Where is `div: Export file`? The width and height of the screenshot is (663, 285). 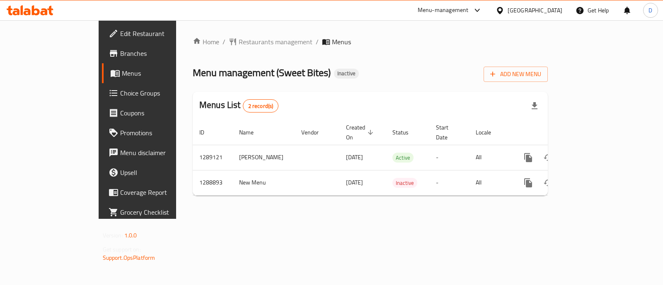 div: Export file is located at coordinates (534, 106).